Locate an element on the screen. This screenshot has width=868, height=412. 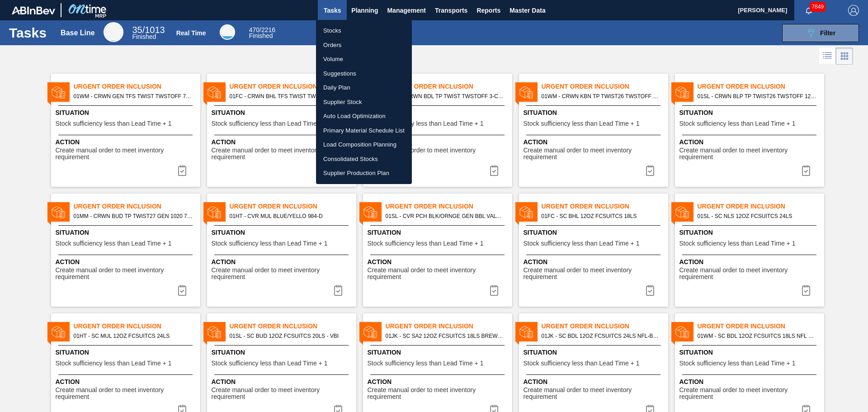
li: Daily Plan is located at coordinates (364, 87).